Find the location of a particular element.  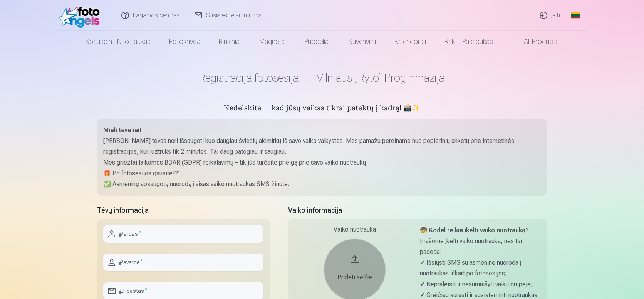

a: Rinkiniai is located at coordinates (230, 42).